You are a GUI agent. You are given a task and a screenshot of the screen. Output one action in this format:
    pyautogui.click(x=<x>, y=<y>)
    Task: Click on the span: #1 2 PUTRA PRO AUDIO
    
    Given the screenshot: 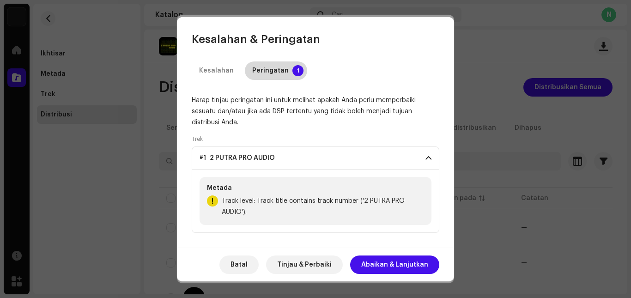 What is the action you would take?
    pyautogui.click(x=237, y=158)
    